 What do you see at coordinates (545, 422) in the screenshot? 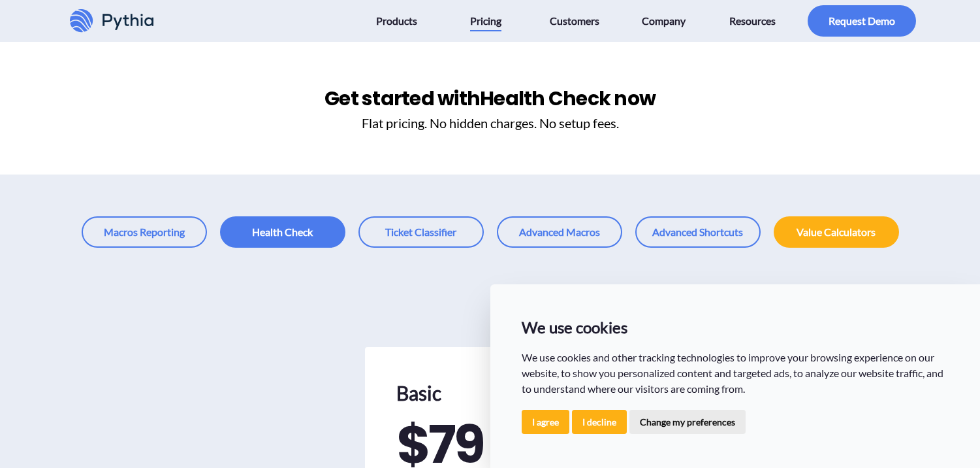
I see `button: I agree` at bounding box center [545, 422].